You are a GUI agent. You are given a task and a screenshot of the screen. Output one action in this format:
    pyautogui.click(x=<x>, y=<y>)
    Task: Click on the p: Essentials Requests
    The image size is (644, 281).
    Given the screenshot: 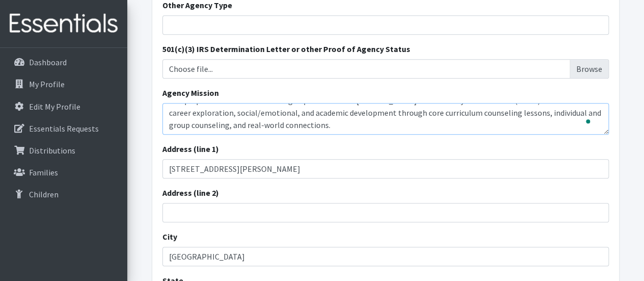 What is the action you would take?
    pyautogui.click(x=63, y=129)
    